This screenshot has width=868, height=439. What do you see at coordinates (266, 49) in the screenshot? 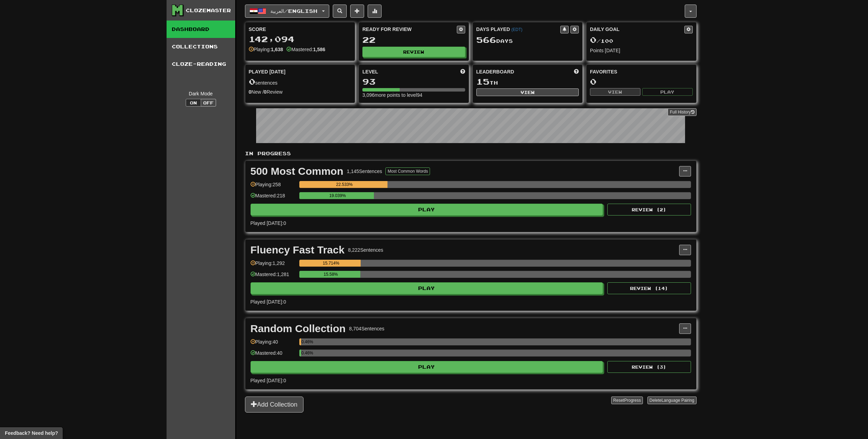
I see `div: Playing:` at bounding box center [266, 49].